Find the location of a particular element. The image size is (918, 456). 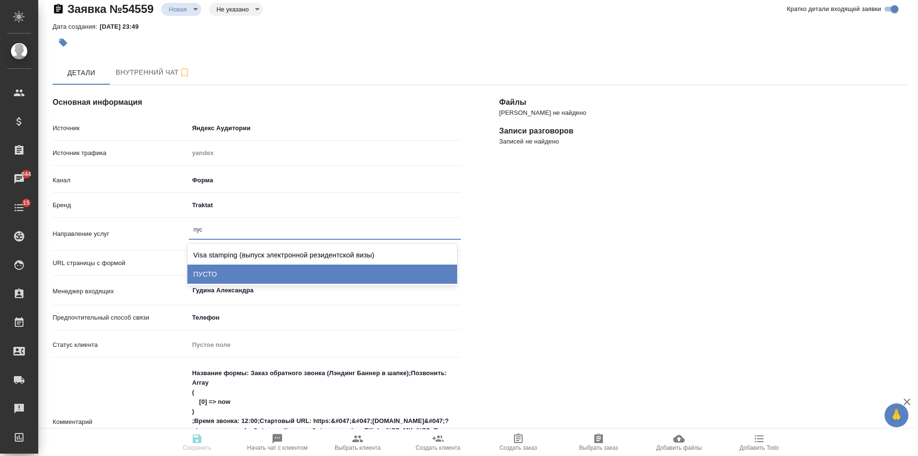

span: Начать чат с клиентом is located at coordinates (277, 447).